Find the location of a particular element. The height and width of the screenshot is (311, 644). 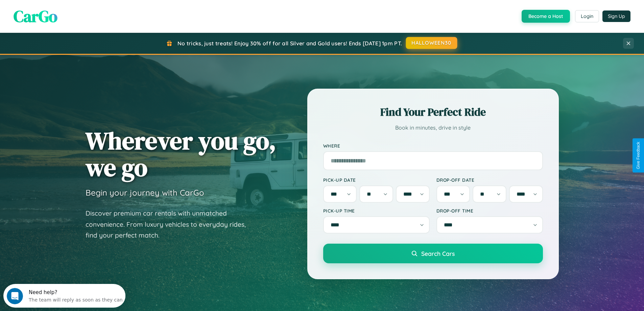

label: Pick-up Time is located at coordinates (376, 210).